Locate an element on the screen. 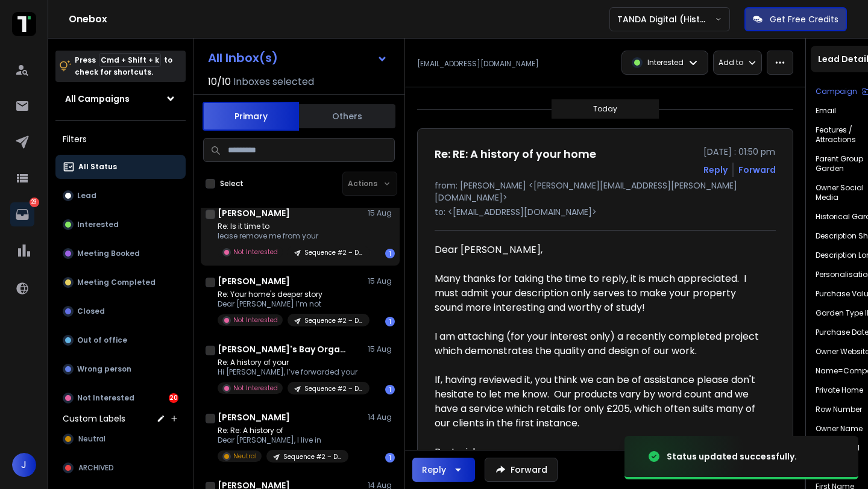 The height and width of the screenshot is (489, 868). img: logo is located at coordinates (24, 24).